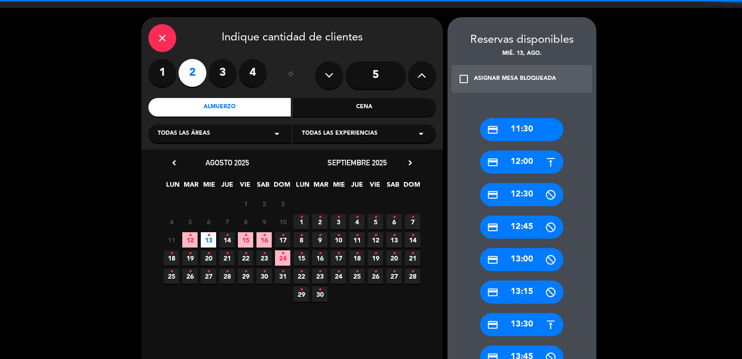  Describe the element at coordinates (393, 187) in the screenshot. I see `span: SAB` at that location.